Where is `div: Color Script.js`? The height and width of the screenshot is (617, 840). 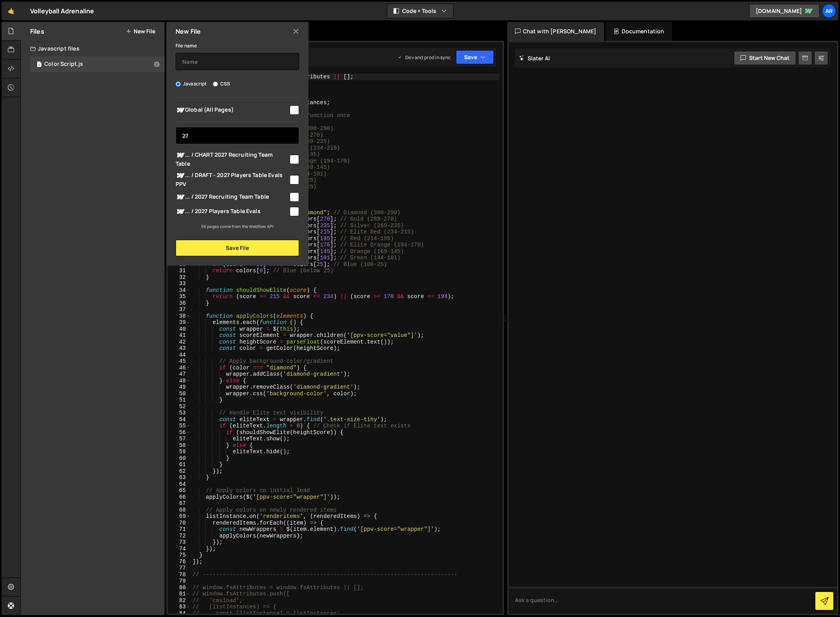
div: Color Script.js is located at coordinates (64, 65).